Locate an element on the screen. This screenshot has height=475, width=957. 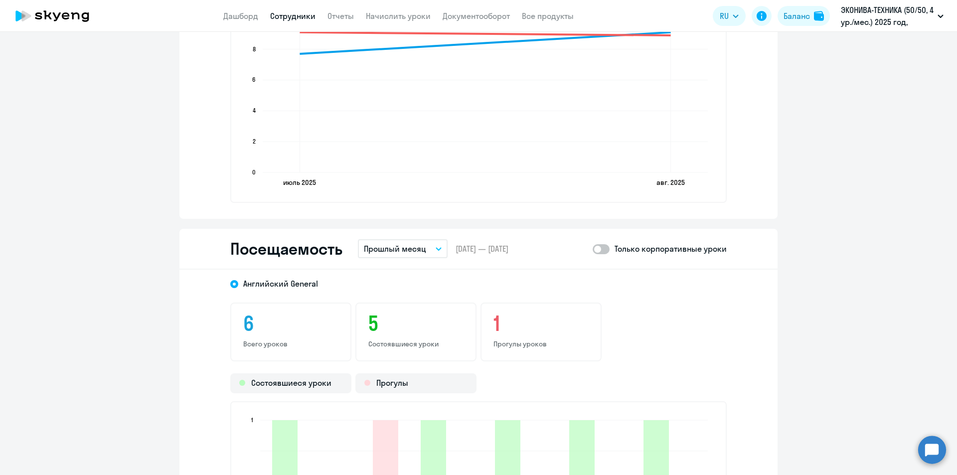
a: Отчеты is located at coordinates (340, 16).